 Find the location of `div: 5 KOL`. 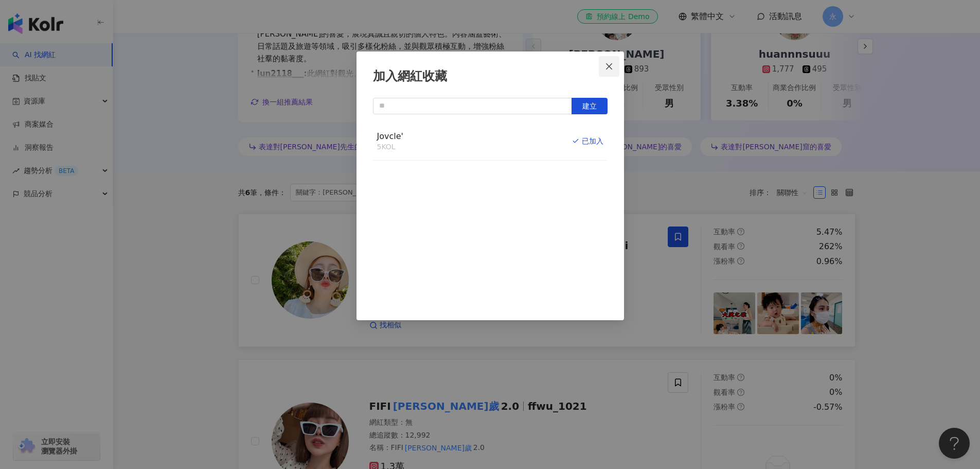

div: 5 KOL is located at coordinates (390, 147).